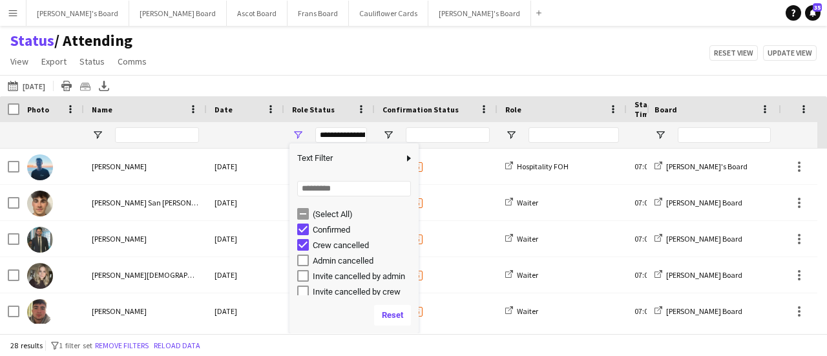  I want to click on button: Reset, so click(392, 315).